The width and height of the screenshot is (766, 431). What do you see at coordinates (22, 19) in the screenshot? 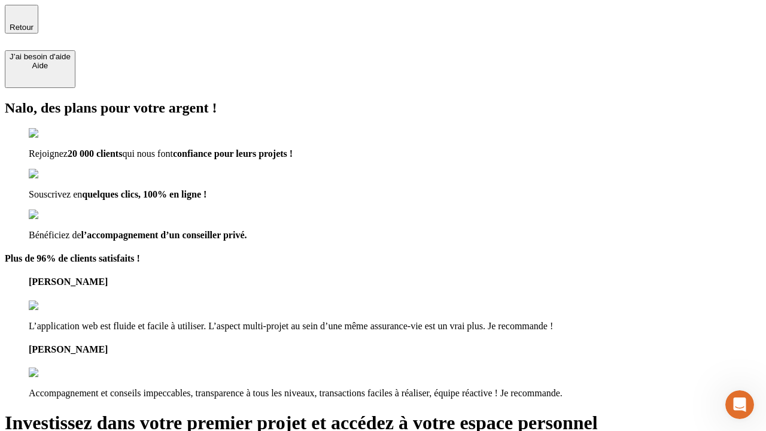
I see `button: Retour` at bounding box center [22, 19].